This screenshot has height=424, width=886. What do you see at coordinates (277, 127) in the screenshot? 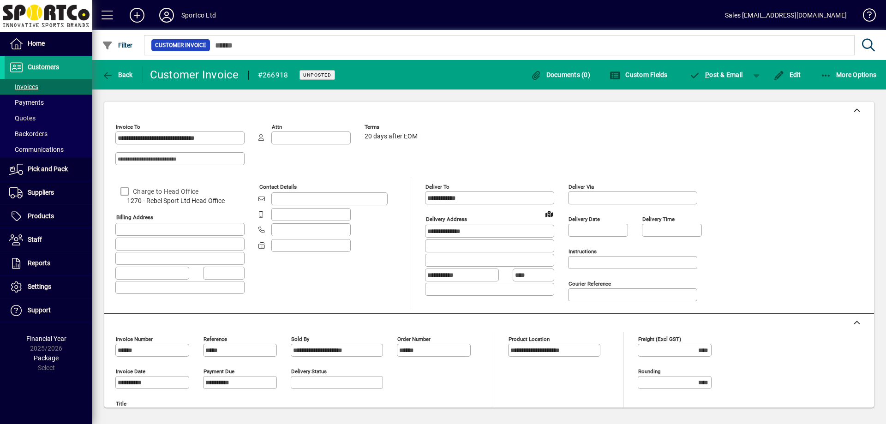
I see `mat-label: Attn` at bounding box center [277, 127].